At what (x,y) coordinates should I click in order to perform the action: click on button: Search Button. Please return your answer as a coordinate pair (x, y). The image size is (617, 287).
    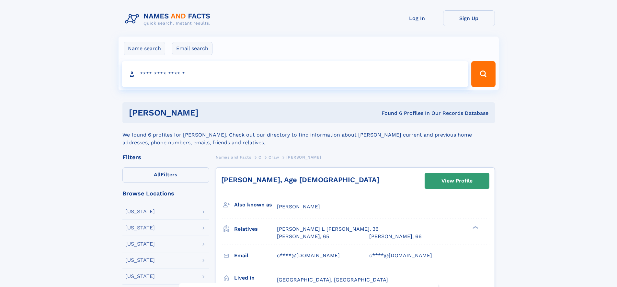
    Looking at the image, I should click on (483, 74).